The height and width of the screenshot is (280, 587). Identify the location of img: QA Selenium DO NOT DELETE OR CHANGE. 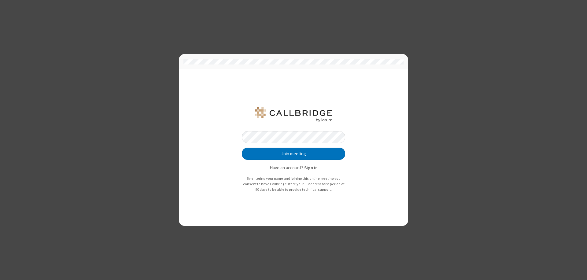
(293, 115).